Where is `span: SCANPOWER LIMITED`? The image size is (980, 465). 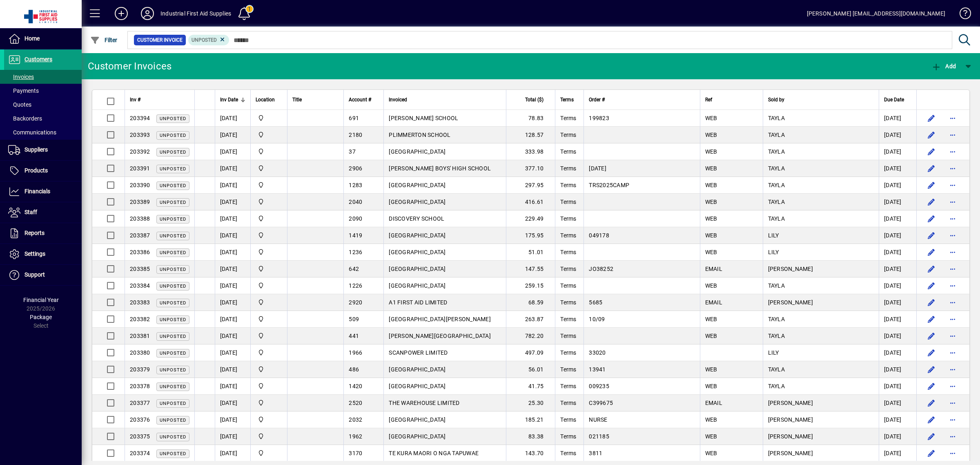
span: SCANPOWER LIMITED is located at coordinates (418, 352).